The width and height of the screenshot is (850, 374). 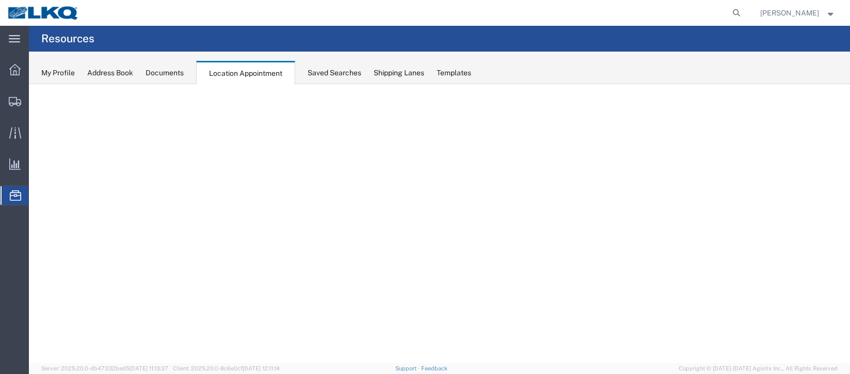 I want to click on span: Server: 2025.20.0-db47332bad5, so click(x=105, y=369).